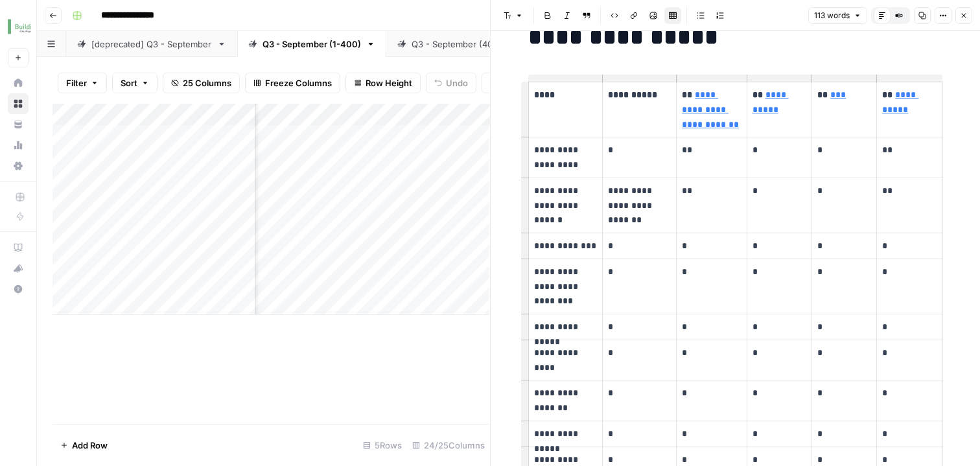 The width and height of the screenshot is (980, 466). What do you see at coordinates (201, 83) in the screenshot?
I see `button: 25 Columns` at bounding box center [201, 83].